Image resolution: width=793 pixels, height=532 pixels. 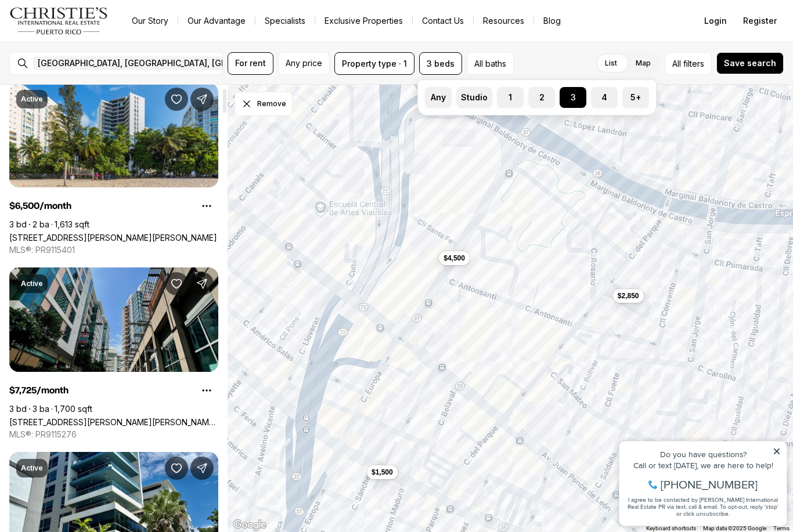 I want to click on a: Our Advantage, so click(x=216, y=21).